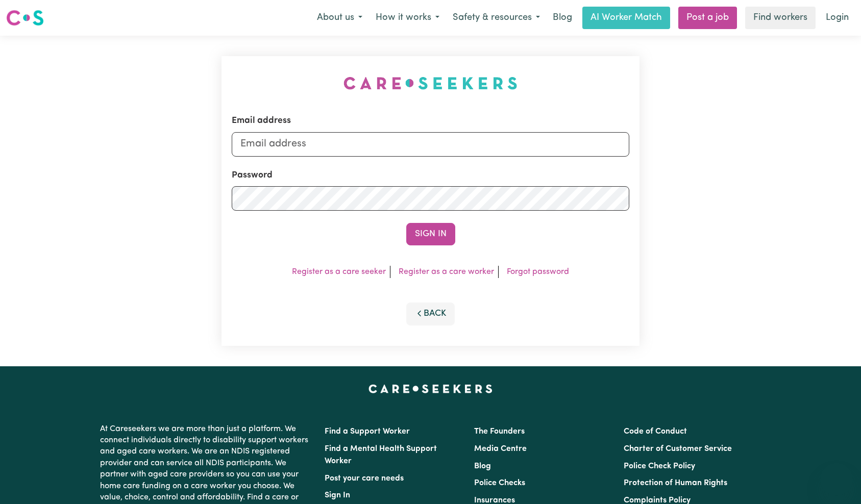  I want to click on img: Careseekers logo, so click(25, 18).